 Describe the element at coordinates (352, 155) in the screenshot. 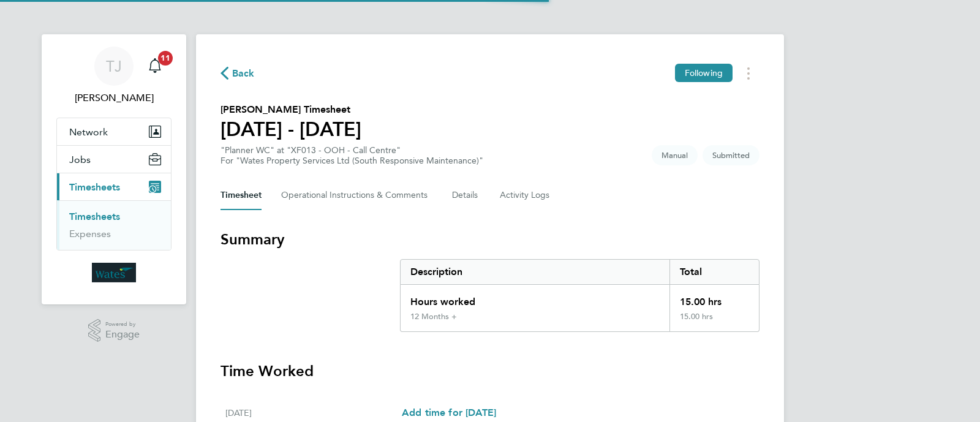

I see `div: "Planner WC" at "XF013 - OOH - Call Centre"` at that location.